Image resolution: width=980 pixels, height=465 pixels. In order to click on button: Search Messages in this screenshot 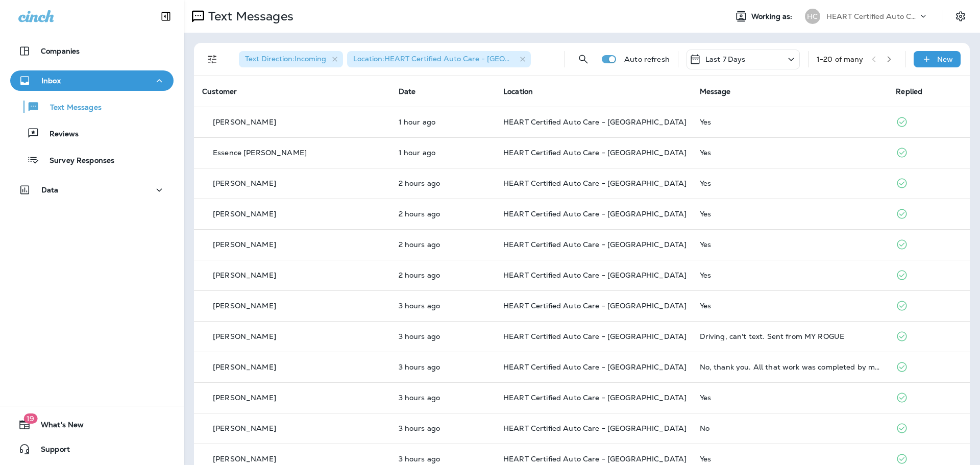, I will do `click(583, 59)`.